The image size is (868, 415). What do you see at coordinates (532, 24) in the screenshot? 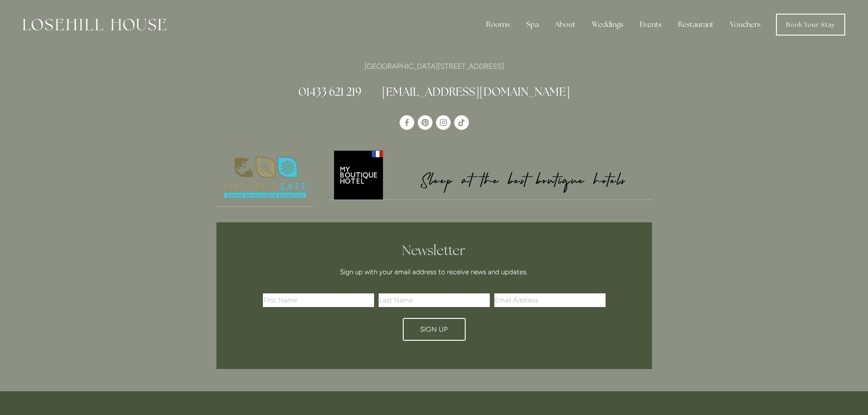
I see `div: Spa` at bounding box center [532, 24].